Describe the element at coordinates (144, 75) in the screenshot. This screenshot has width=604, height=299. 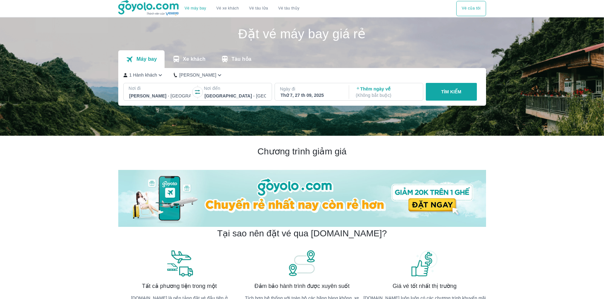
I see `button: 1 Hành khách` at that location.